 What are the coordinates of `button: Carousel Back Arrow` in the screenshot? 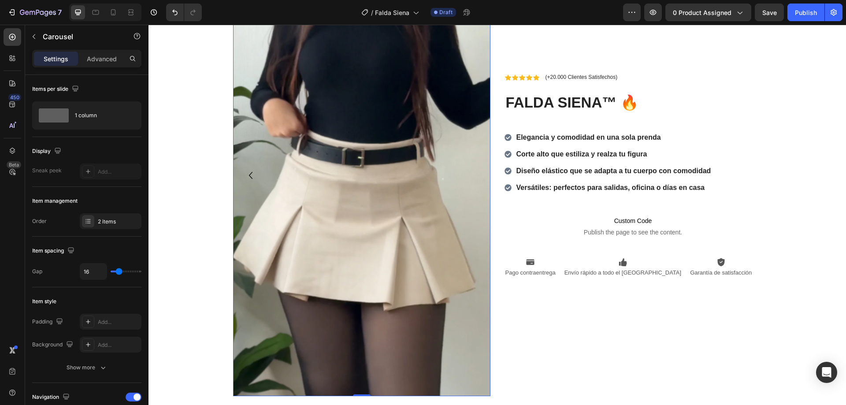 It's located at (102, 151).